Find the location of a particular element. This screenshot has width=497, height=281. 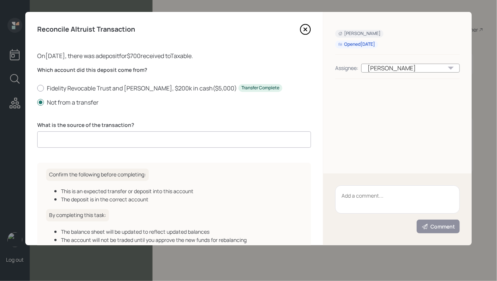

div: The deposit is in the correct account is located at coordinates (181, 199).